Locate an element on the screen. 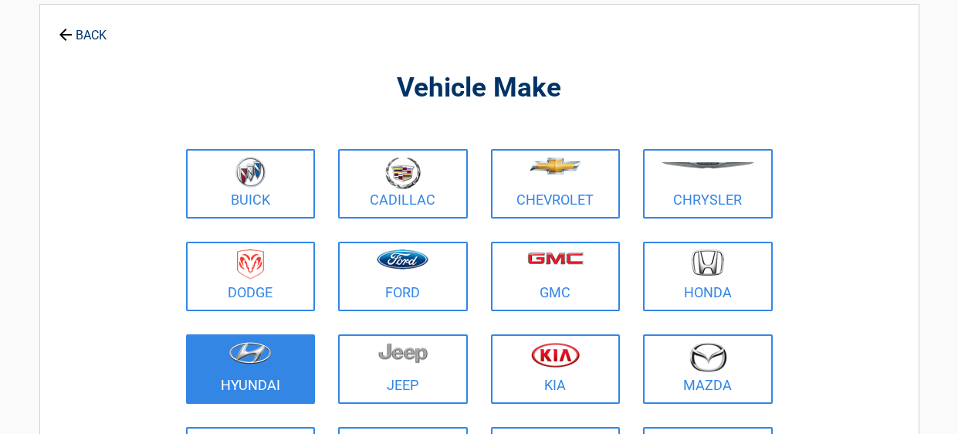  img: mazda is located at coordinates (708, 357).